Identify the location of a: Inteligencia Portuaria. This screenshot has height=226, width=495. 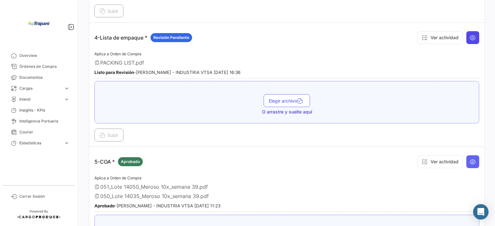
(39, 121).